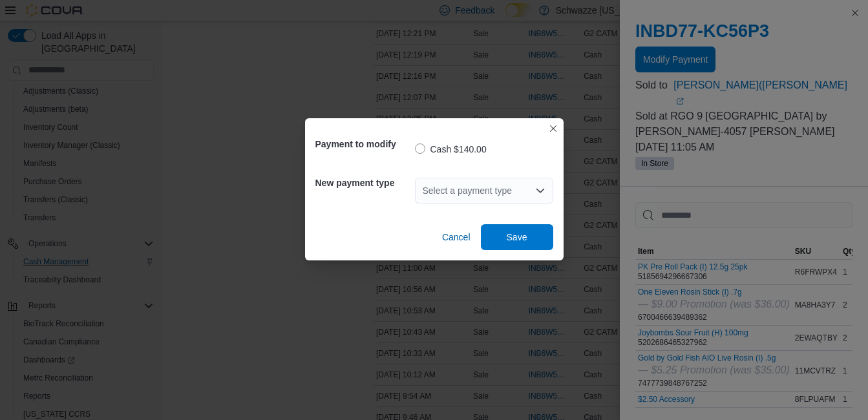  What do you see at coordinates (540, 190) in the screenshot?
I see `button: Open list of options` at bounding box center [540, 190].